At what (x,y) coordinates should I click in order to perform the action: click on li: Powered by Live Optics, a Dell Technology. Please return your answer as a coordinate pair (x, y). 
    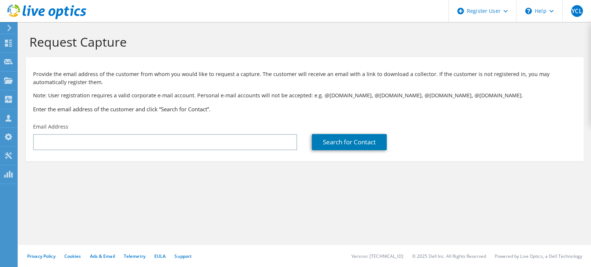
    Looking at the image, I should click on (538, 256).